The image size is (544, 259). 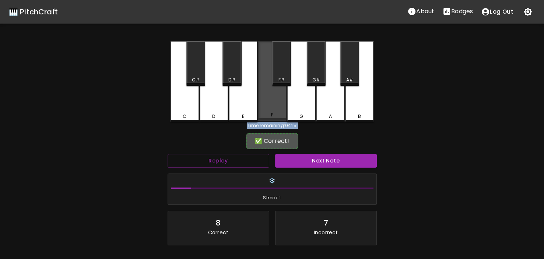 What do you see at coordinates (359, 116) in the screenshot?
I see `div: B` at bounding box center [359, 116].